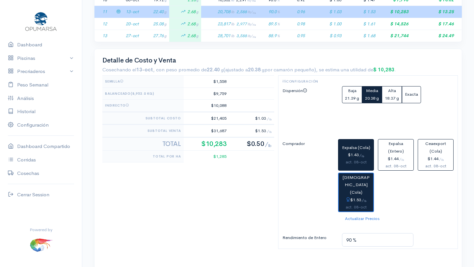 The width and height of the screenshot is (474, 267). I want to click on td: 20,708, so click(230, 12).